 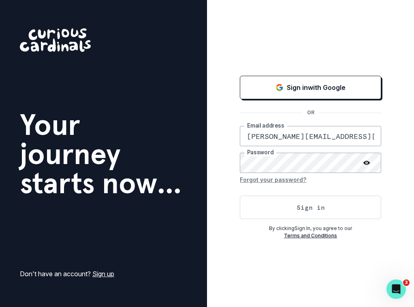 What do you see at coordinates (103, 274) in the screenshot?
I see `a: Sign up` at bounding box center [103, 274].